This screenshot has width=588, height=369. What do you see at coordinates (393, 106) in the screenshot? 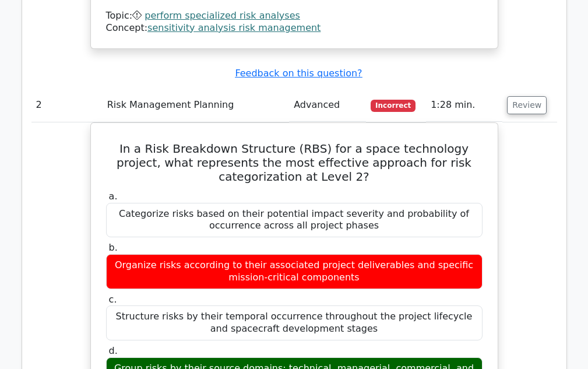
I see `span: Incorrect` at bounding box center [393, 106].